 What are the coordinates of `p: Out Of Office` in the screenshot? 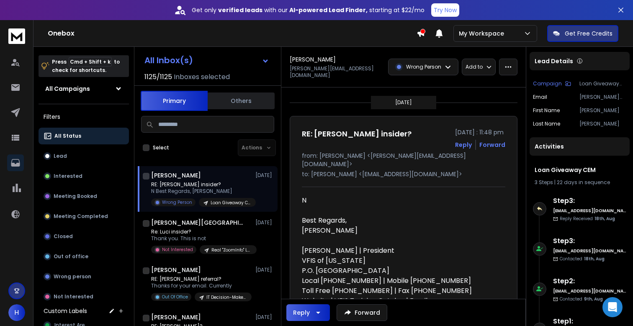 It's located at (175, 297).